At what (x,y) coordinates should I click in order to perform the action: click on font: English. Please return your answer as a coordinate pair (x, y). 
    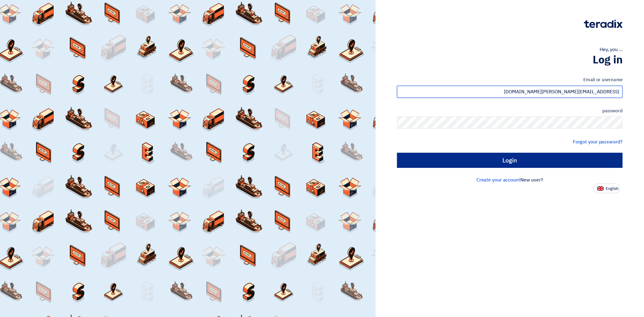
    Looking at the image, I should click on (612, 189).